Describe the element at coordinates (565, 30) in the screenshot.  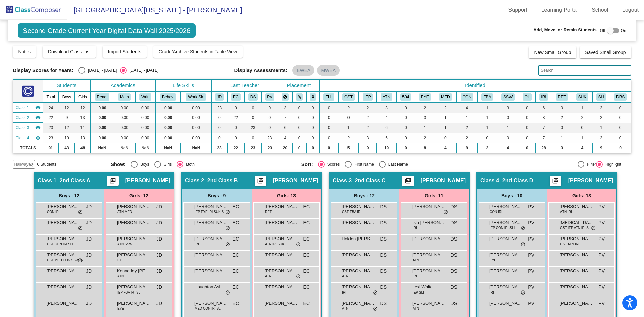
I see `span: Add, Move, or Retain Students` at that location.